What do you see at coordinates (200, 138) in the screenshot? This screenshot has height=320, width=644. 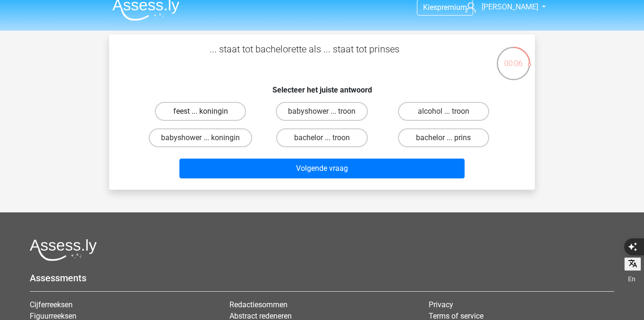 I see `label: babyshower ... koningin` at bounding box center [200, 138].